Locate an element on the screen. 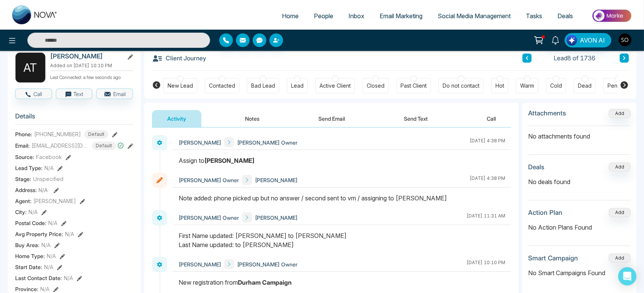  img: User Avatar is located at coordinates (625, 40).